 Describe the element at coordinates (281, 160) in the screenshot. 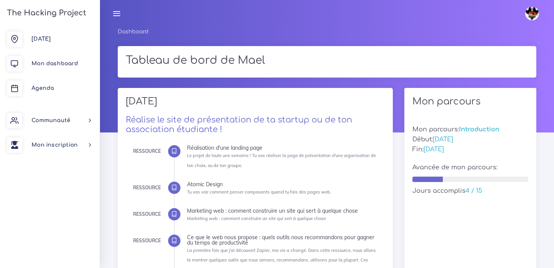

I see `small: Le projet de toute une semaine ! Tu vas réaliser la page de présentation d'une organisation de to...` at that location.